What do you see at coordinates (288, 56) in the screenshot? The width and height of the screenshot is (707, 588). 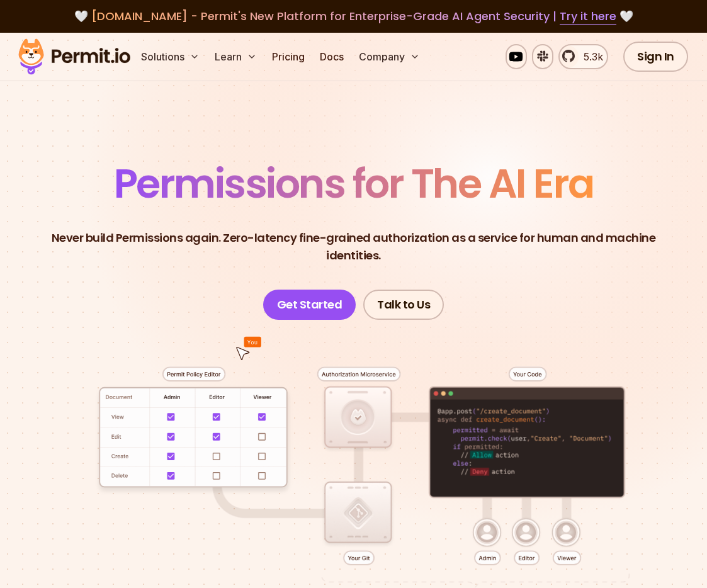 I see `a: Pricing` at bounding box center [288, 56].